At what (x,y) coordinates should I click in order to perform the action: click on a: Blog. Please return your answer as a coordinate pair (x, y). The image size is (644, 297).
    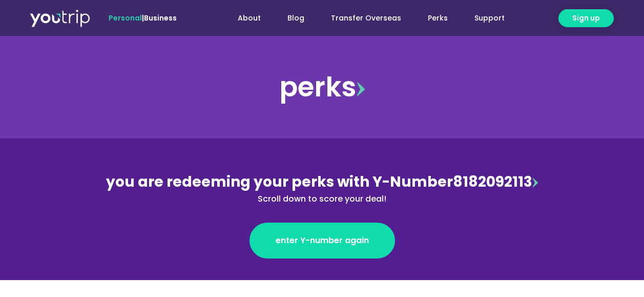
    Looking at the image, I should click on (296, 18).